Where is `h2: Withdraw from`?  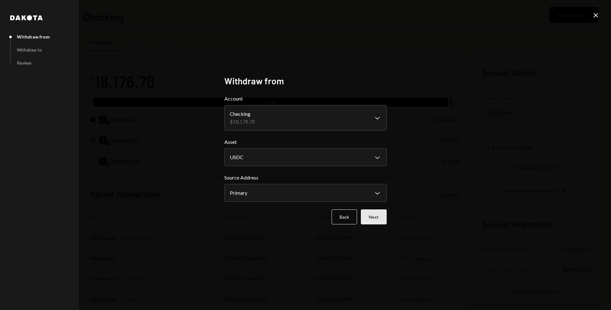
h2: Withdraw from is located at coordinates (305, 81).